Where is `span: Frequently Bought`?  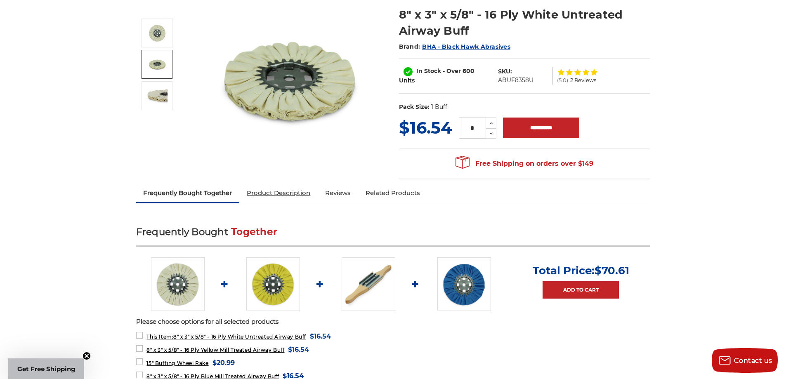 span: Frequently Bought is located at coordinates (182, 232).